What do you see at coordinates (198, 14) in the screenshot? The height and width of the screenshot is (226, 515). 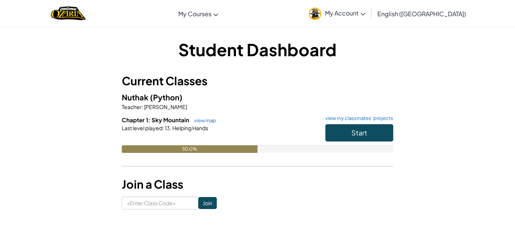 I see `a: My Courses` at bounding box center [198, 14].